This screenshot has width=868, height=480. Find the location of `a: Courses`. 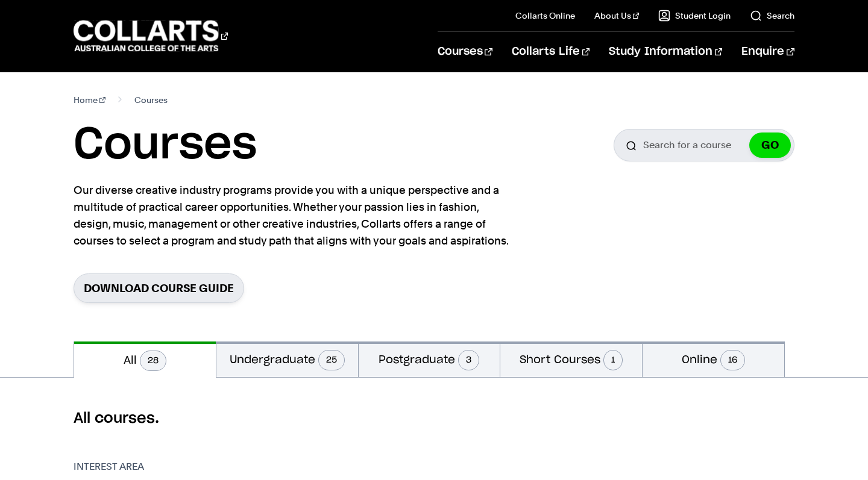

a: Courses is located at coordinates (465, 52).